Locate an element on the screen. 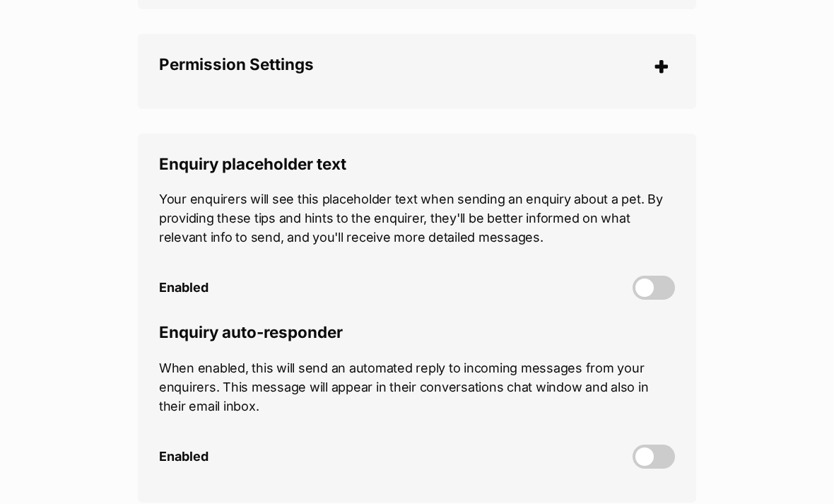 The height and width of the screenshot is (504, 834). legend: Enquiry auto-responder is located at coordinates (417, 332).